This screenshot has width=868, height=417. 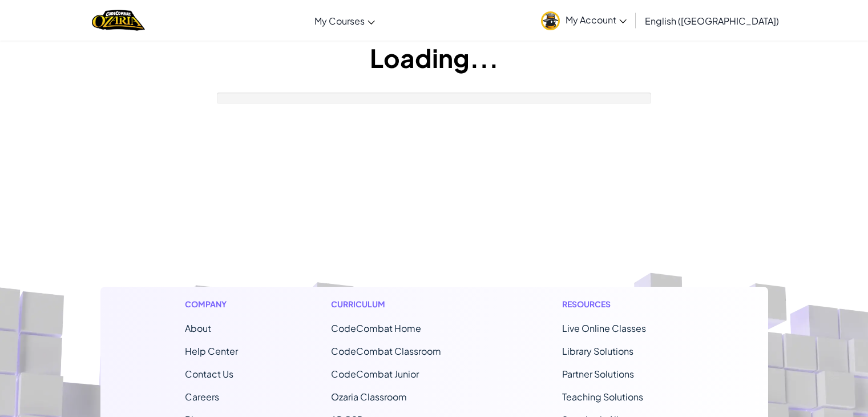 I want to click on a: Ozaria by CodeCombat logo, so click(x=118, y=20).